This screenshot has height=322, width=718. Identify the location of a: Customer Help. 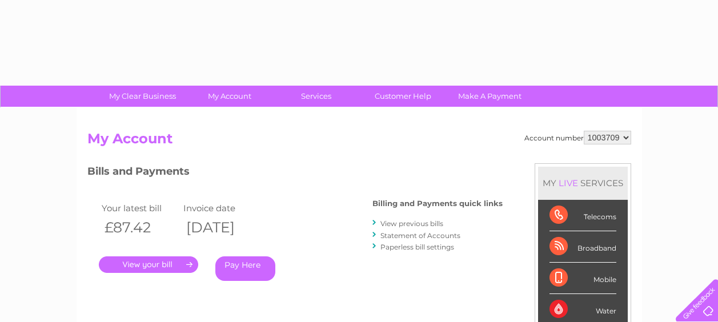
(402, 96).